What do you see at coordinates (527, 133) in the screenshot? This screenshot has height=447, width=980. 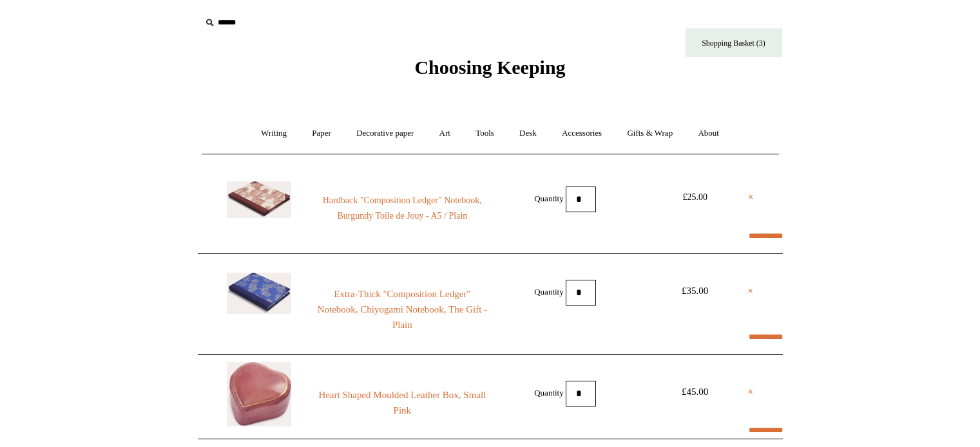 I see `a: Desk` at bounding box center [527, 133].